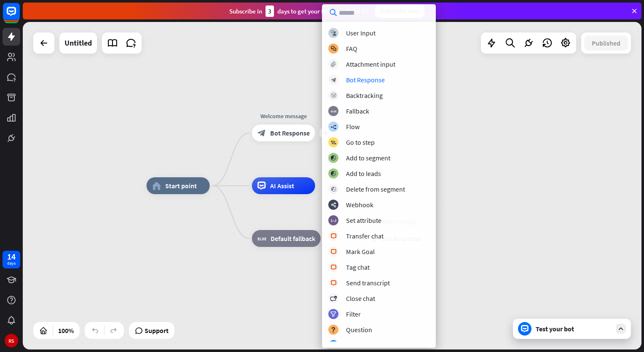  I want to click on i: home_2, so click(157, 185).